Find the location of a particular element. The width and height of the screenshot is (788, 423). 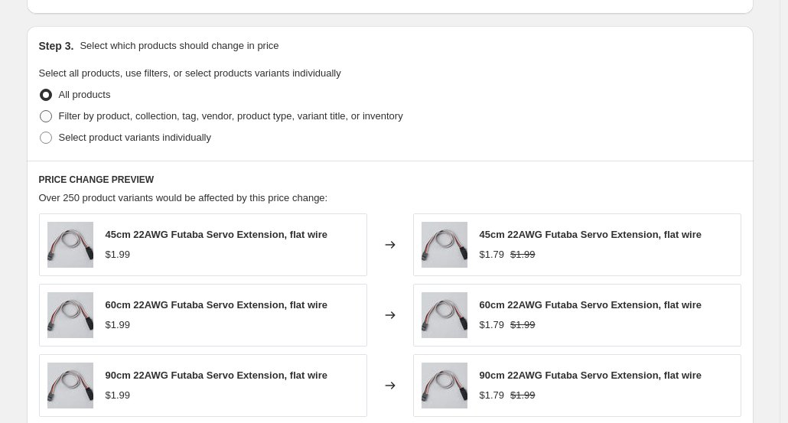

h6: PRICE CHANGE PREVIEW is located at coordinates (390, 180).